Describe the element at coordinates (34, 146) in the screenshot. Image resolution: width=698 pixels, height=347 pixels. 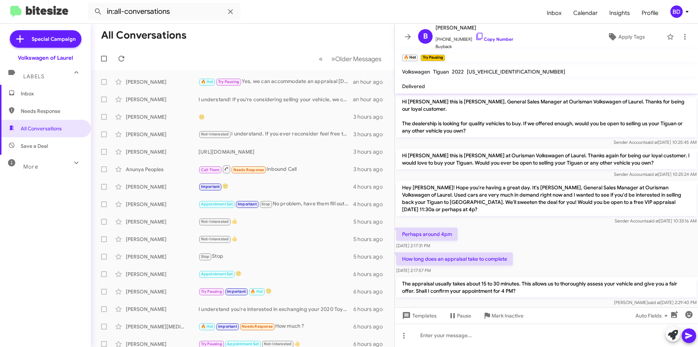
I see `span: Save a Deal` at that location.